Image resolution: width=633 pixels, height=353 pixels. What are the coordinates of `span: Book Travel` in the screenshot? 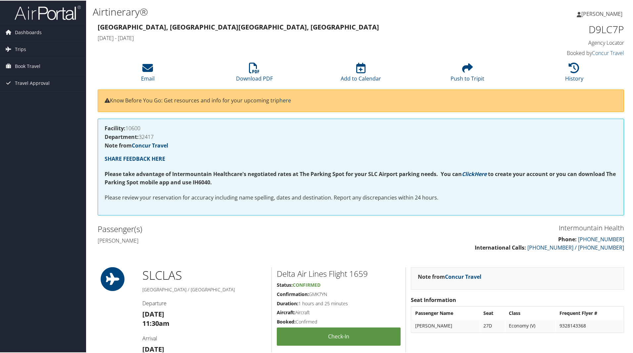 It's located at (28, 66).